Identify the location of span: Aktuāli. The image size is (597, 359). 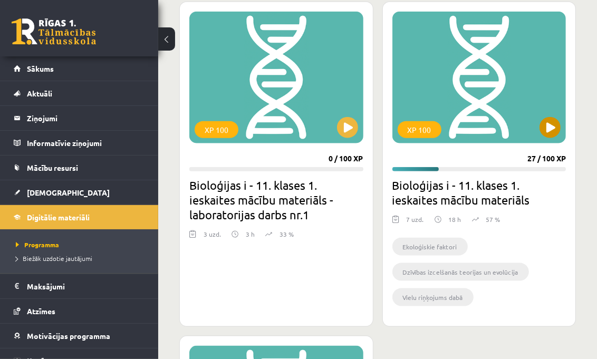
(40, 93).